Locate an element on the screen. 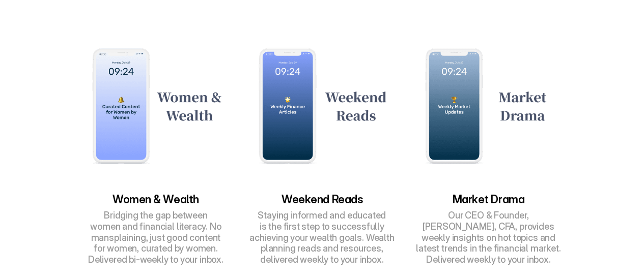  h3: Women & Wealth is located at coordinates (156, 199).